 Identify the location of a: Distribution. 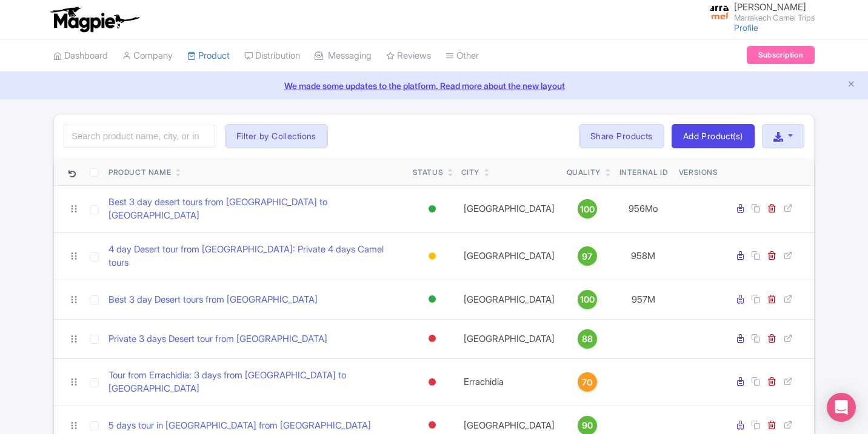
(272, 56).